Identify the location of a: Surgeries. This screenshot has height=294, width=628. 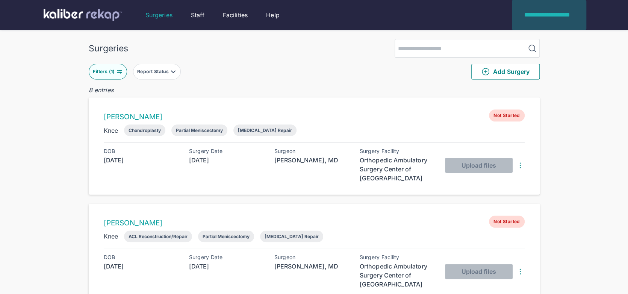
(159, 15).